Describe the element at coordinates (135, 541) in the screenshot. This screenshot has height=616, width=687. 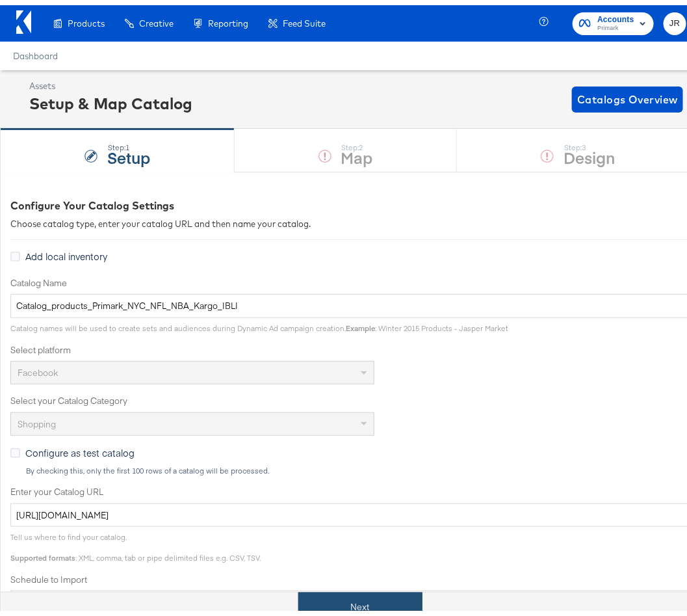
I see `span: Tell us where to find your catalog. : XML, comma, tab or pipe delimited files e.g. CSV, TSV.` at that location.